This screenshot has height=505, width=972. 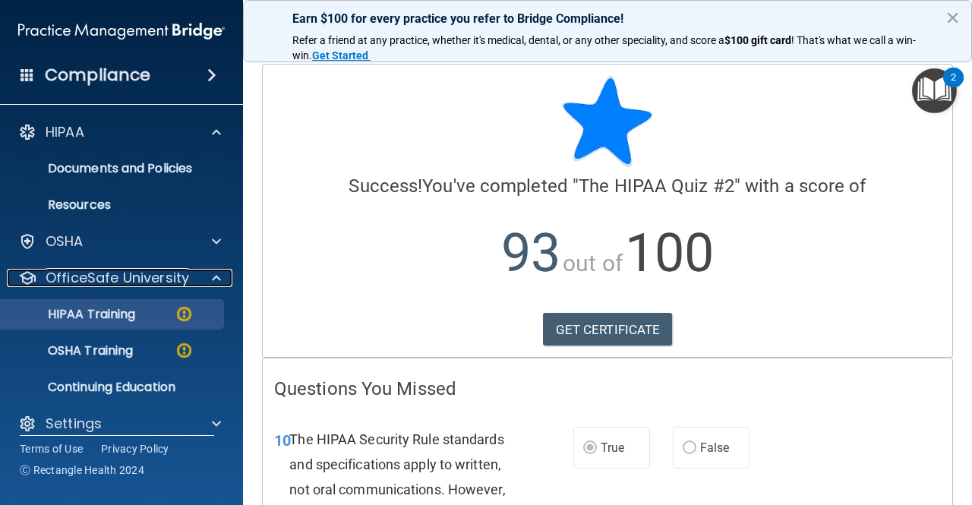 I want to click on span: out of, so click(x=592, y=263).